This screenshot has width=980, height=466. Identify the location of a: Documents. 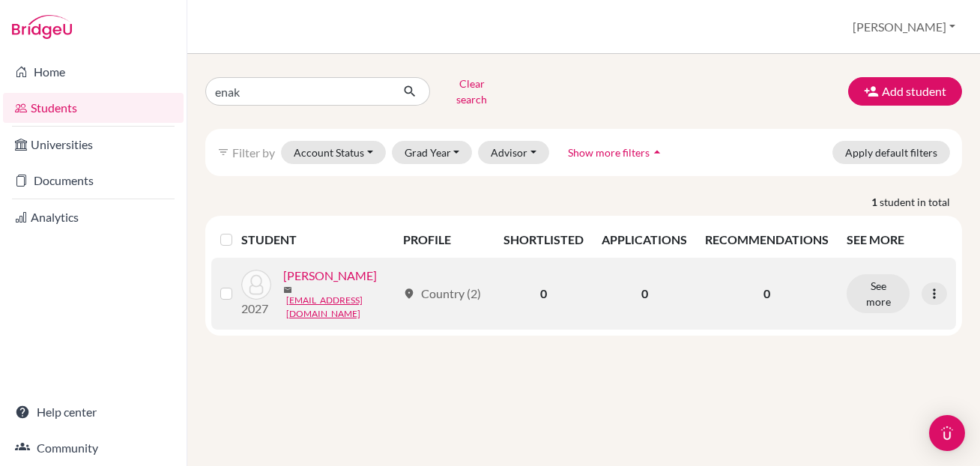
(93, 181).